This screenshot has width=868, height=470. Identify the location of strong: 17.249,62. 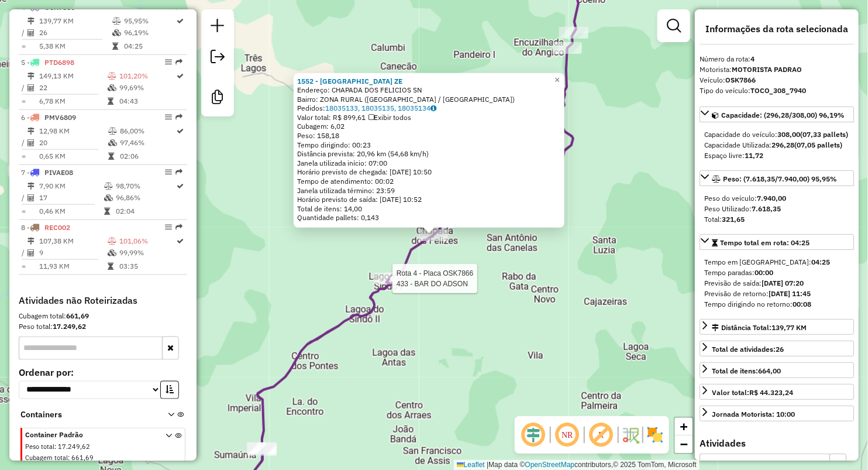
(69, 326).